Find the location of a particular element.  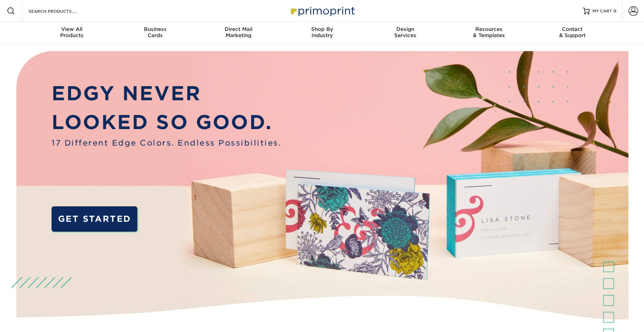

span: Direct Mail is located at coordinates (238, 29).